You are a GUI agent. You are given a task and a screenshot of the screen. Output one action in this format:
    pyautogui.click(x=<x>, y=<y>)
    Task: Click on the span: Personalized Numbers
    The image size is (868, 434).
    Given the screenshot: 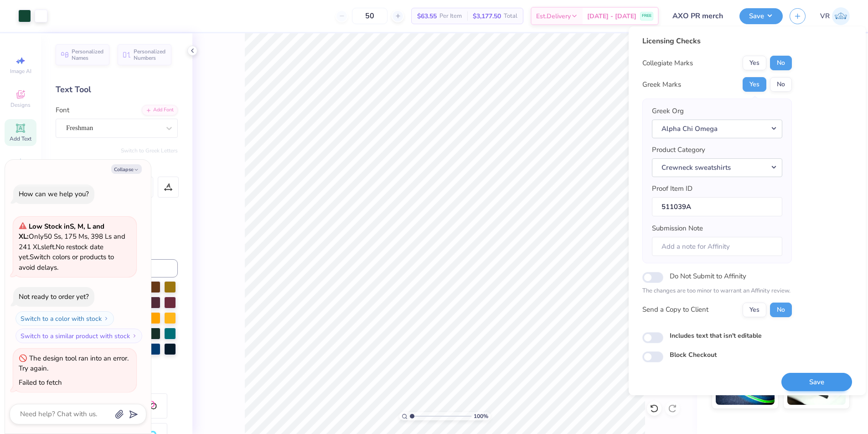 What is the action you would take?
    pyautogui.click(x=149, y=54)
    